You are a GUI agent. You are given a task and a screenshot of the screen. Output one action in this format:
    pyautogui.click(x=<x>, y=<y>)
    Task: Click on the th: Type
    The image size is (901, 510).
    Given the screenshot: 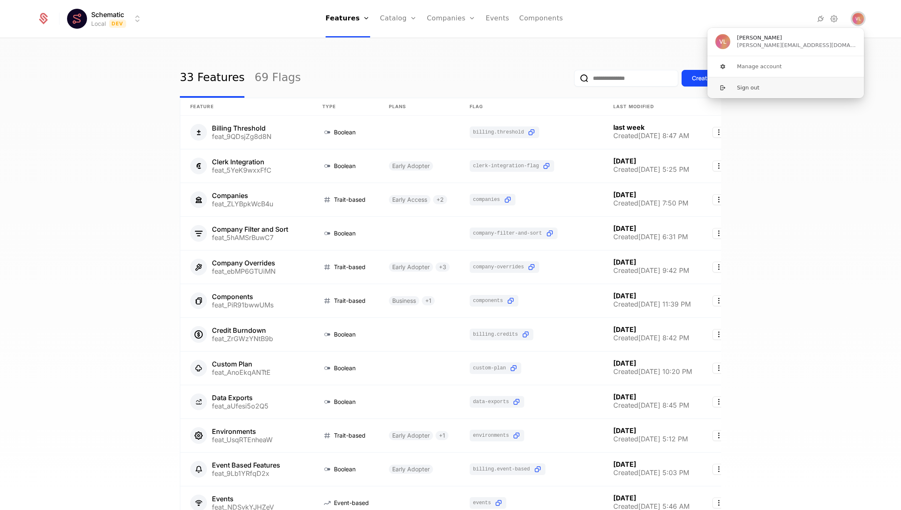 What is the action you would take?
    pyautogui.click(x=346, y=107)
    